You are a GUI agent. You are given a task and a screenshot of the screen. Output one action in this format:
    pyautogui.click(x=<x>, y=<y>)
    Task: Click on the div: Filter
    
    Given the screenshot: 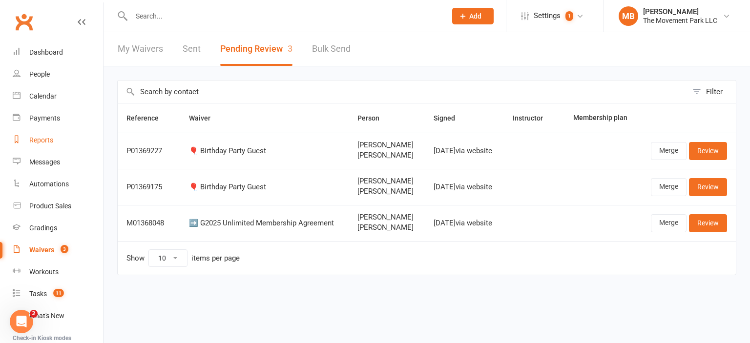 What is the action you would take?
    pyautogui.click(x=714, y=92)
    